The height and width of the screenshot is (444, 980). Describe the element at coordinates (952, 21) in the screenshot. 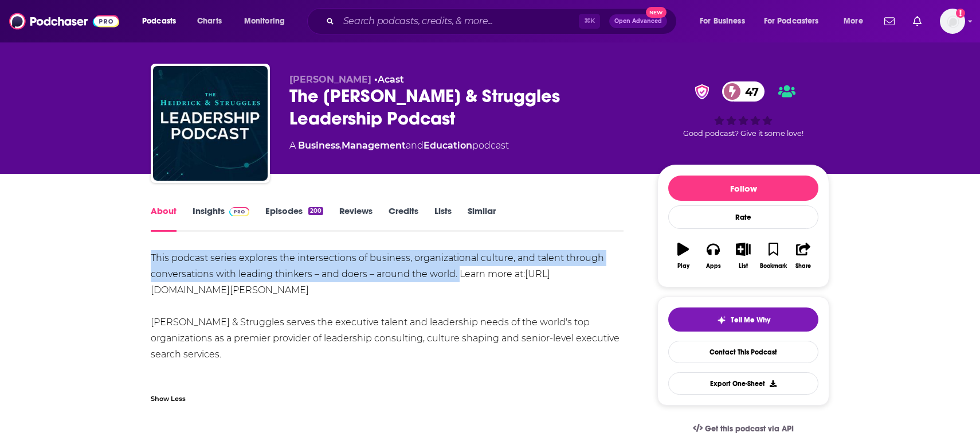

I see `img: User Profile` at that location.